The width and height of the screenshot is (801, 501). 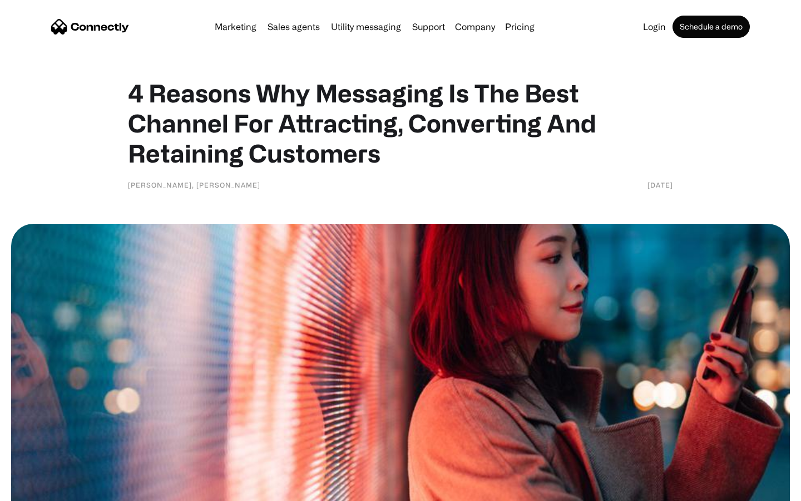 What do you see at coordinates (654, 27) in the screenshot?
I see `a: Login` at bounding box center [654, 27].